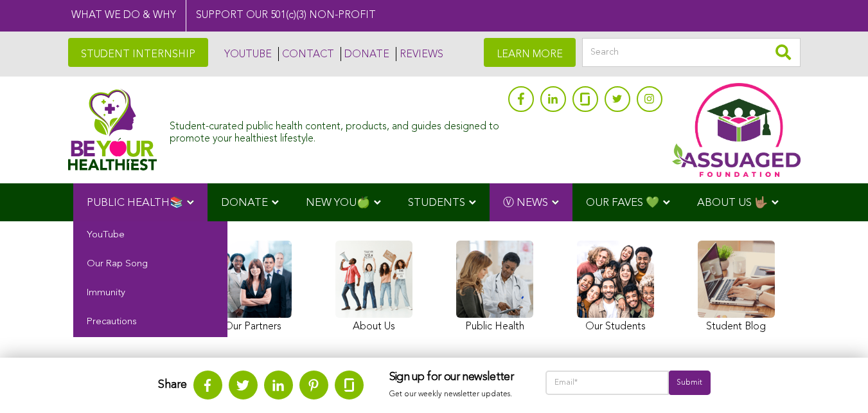 This screenshot has width=868, height=413. Describe the element at coordinates (306, 54) in the screenshot. I see `a: CONTACT` at that location.